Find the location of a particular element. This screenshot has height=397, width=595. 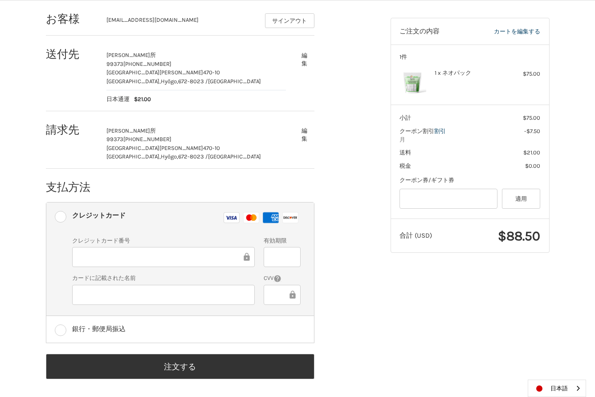

a: 日本語 is located at coordinates (557, 389).